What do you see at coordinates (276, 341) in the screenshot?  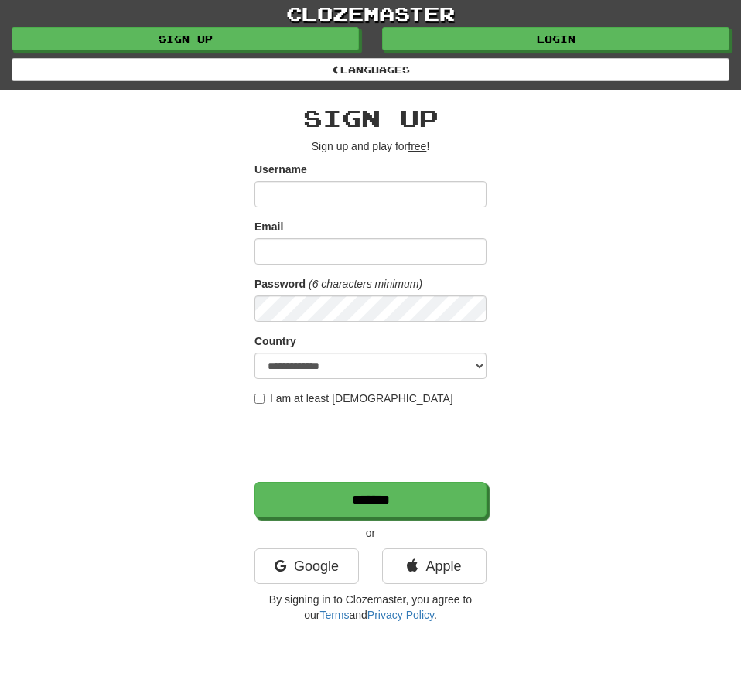 I see `label: Country` at bounding box center [276, 341].